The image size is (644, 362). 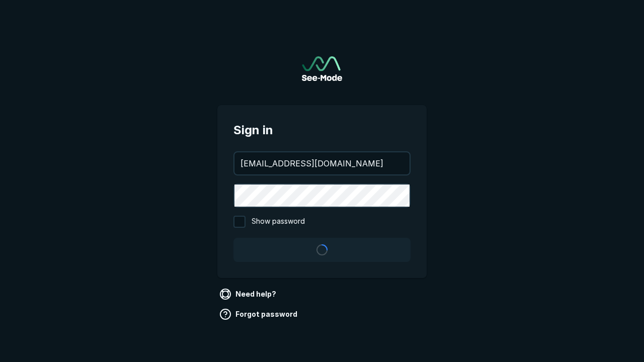 What do you see at coordinates (322, 68) in the screenshot?
I see `a: Go to sign in` at bounding box center [322, 68].